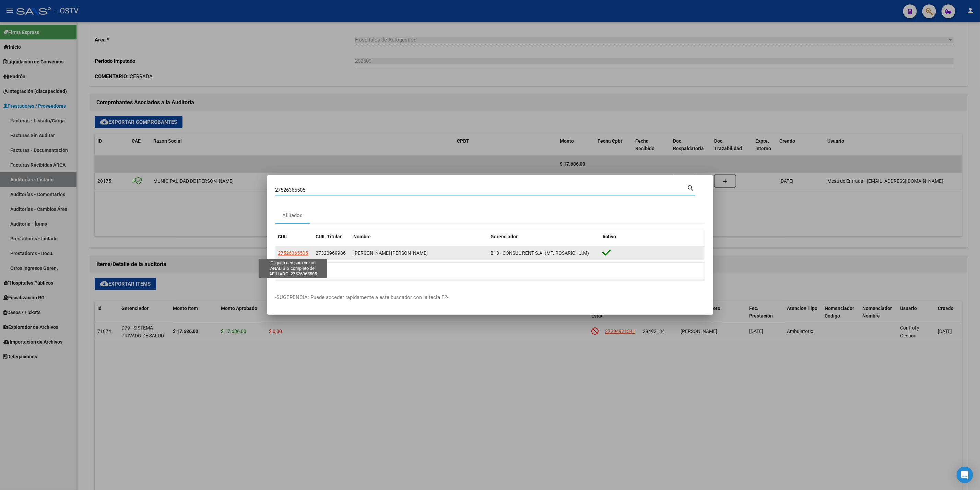 The width and height of the screenshot is (980, 490). I want to click on span: B13 - CONSUL RENT S.A. (MT. ROSARIO - J.M), so click(540, 253).